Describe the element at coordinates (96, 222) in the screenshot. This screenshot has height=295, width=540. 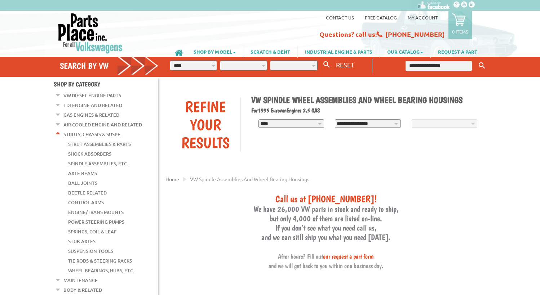
I see `a: Power Steering Pumps` at that location.